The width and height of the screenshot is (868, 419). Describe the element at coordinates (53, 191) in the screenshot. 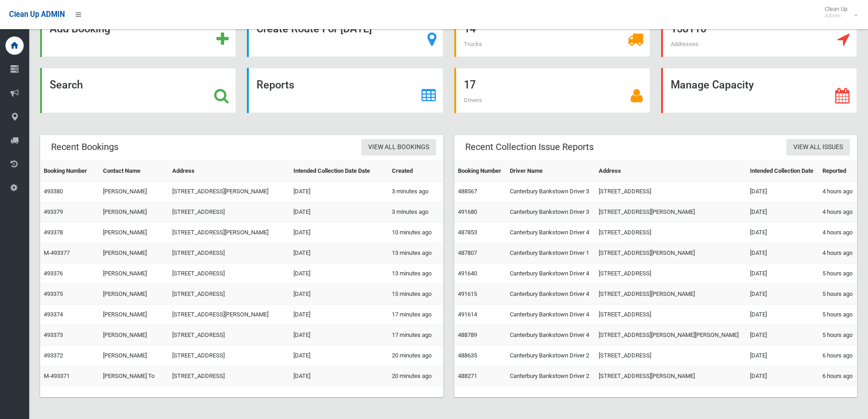

I see `a: 493380` at that location.